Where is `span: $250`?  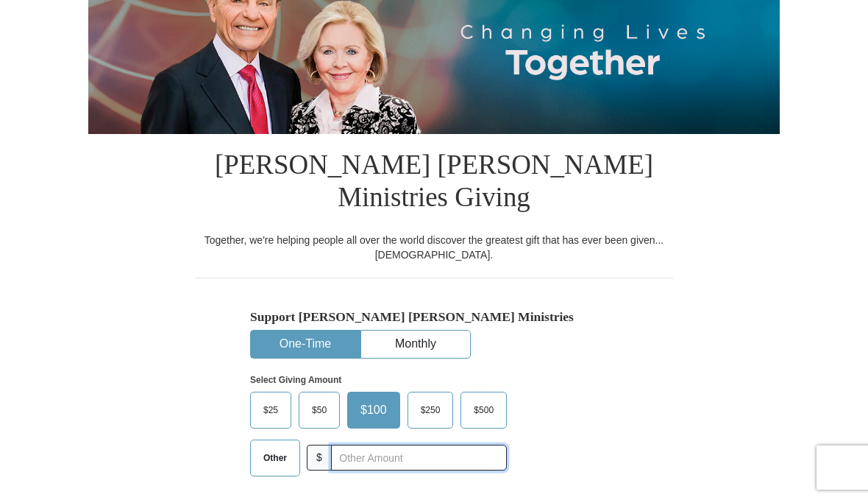
span: $250 is located at coordinates (431, 410).